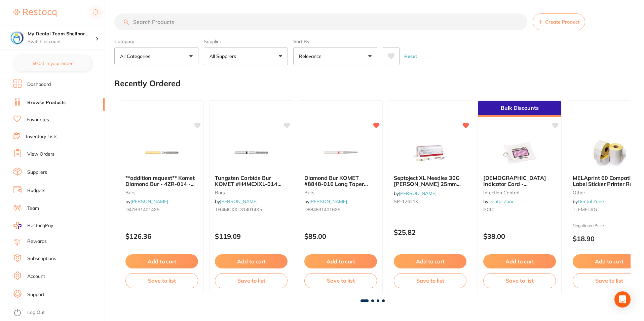 Image resolution: width=644 pixels, height=321 pixels. What do you see at coordinates (61, 42) in the screenshot?
I see `p: Switch account` at bounding box center [61, 42].